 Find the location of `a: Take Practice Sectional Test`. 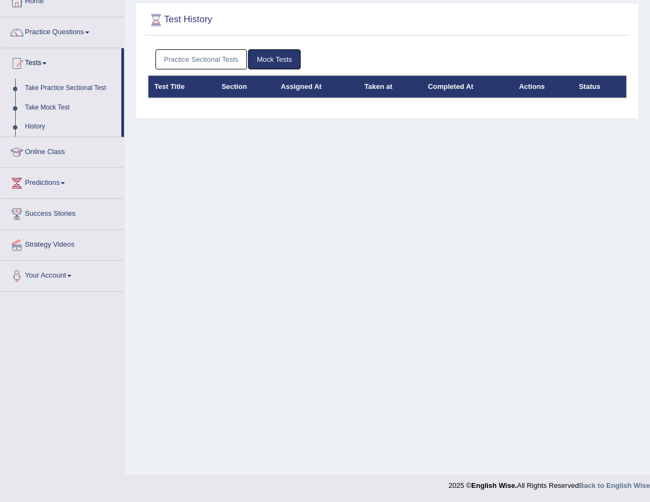

a: Take Practice Sectional Test is located at coordinates (70, 88).